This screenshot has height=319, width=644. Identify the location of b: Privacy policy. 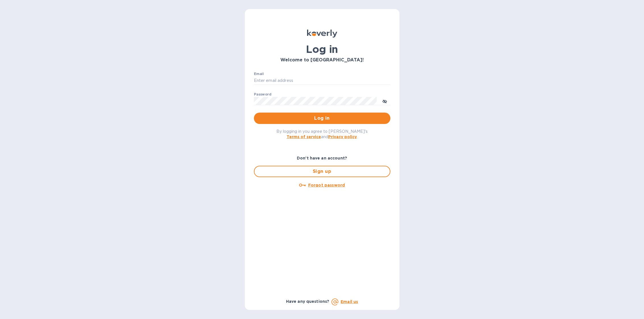
(342, 137).